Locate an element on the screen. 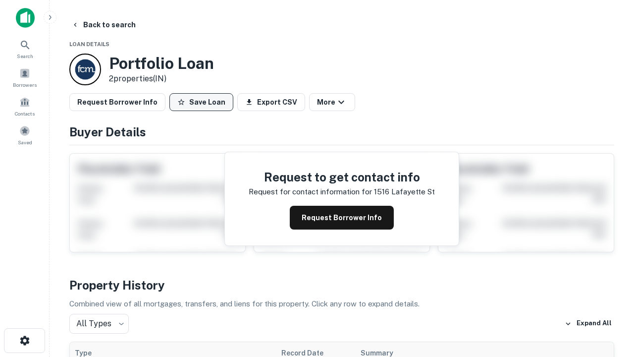 This screenshot has width=634, height=357. h4: Buyer Details is located at coordinates (342, 132).